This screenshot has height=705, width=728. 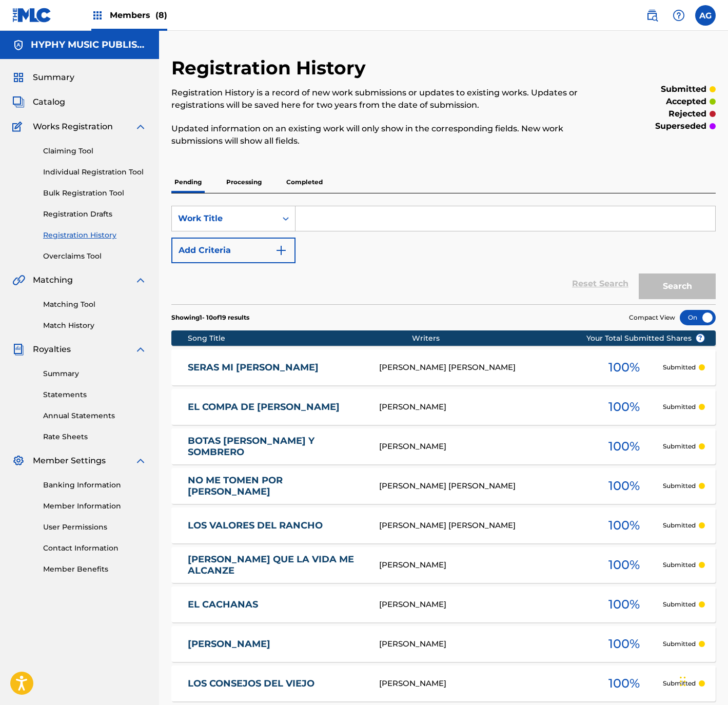 I want to click on p: Processing, so click(x=244, y=183).